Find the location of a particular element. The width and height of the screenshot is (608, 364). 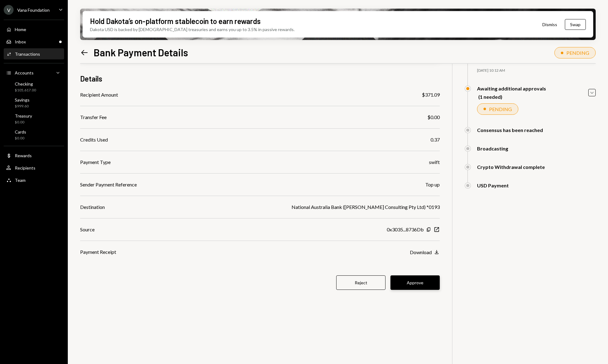

div: Credits Used is located at coordinates (94, 140).